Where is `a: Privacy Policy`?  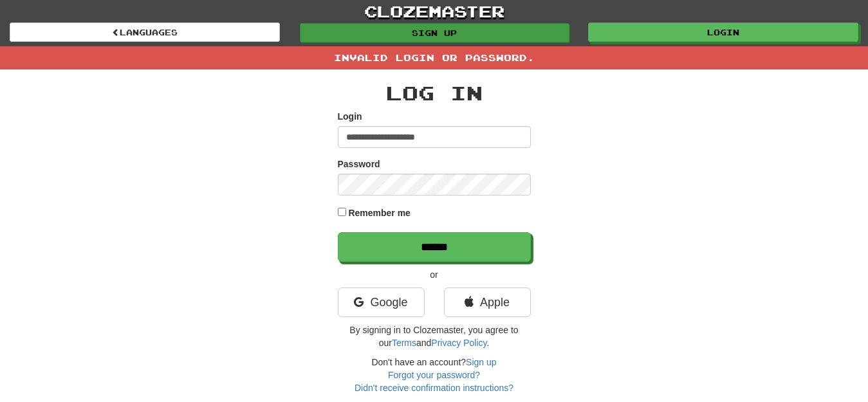 a: Privacy Policy is located at coordinates (458, 343).